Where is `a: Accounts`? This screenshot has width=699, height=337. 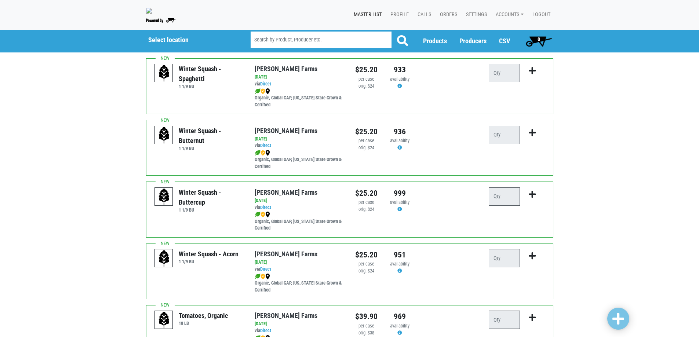
a: Accounts is located at coordinates (508, 15).